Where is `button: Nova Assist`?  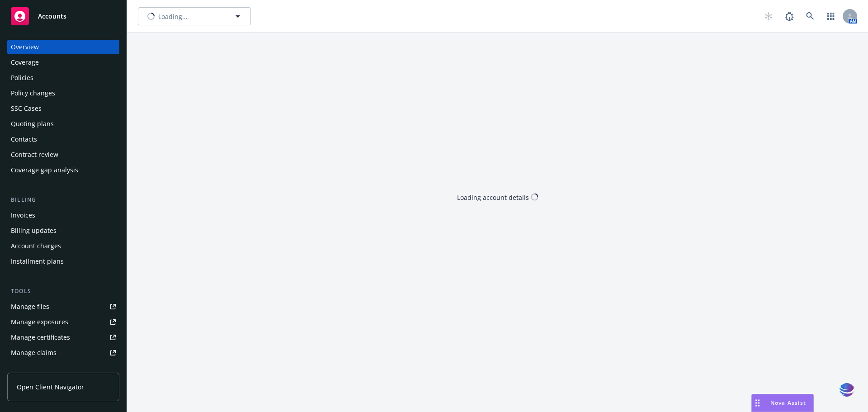 button: Nova Assist is located at coordinates (782, 403).